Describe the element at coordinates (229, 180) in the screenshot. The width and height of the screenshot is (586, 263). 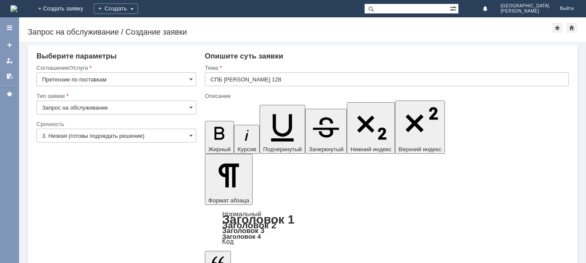
I see `button: Формат абзаца` at that location.